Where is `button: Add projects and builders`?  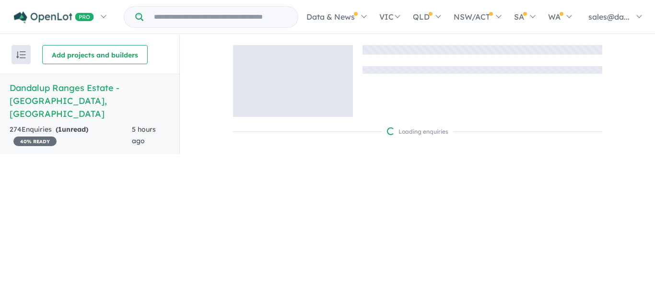 button: Add projects and builders is located at coordinates (95, 55).